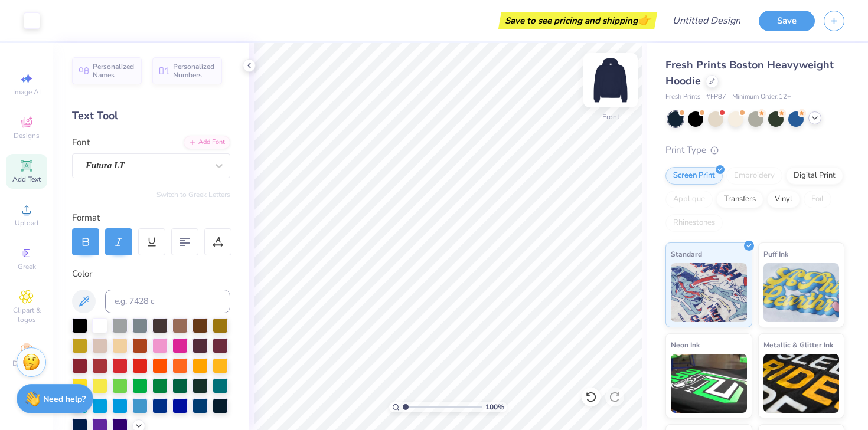  What do you see at coordinates (65, 399) in the screenshot?
I see `strong: Need help?` at bounding box center [65, 399].